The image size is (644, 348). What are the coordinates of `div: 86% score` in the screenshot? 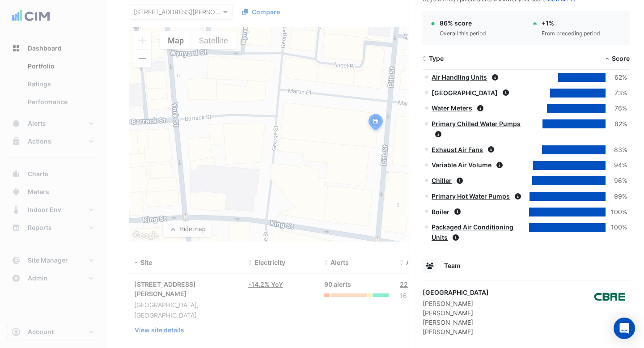 It's located at (463, 23).